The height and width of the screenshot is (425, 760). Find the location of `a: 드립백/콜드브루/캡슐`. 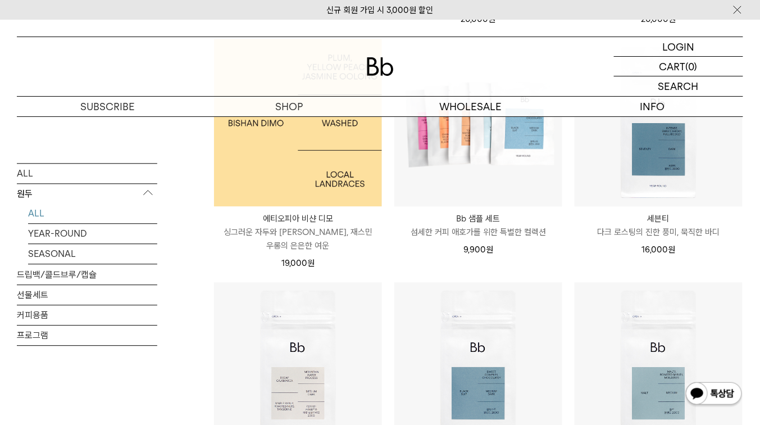

a: 드립백/콜드브루/캡슐 is located at coordinates (87, 274).